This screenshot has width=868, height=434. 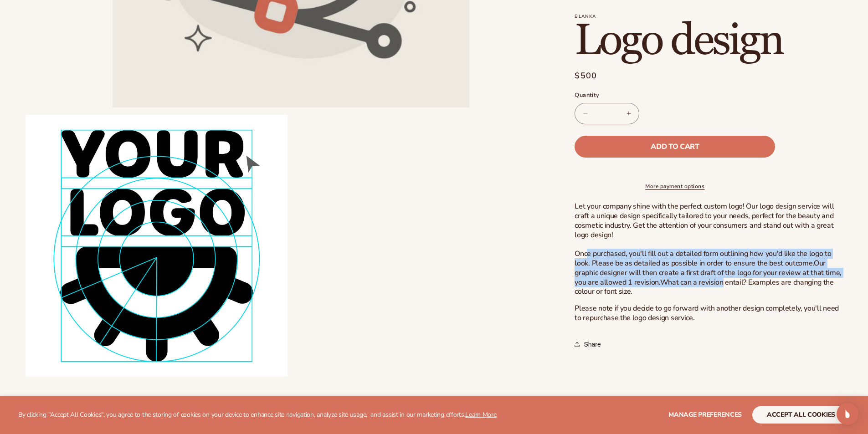 I want to click on h1: Logo design, so click(x=708, y=41).